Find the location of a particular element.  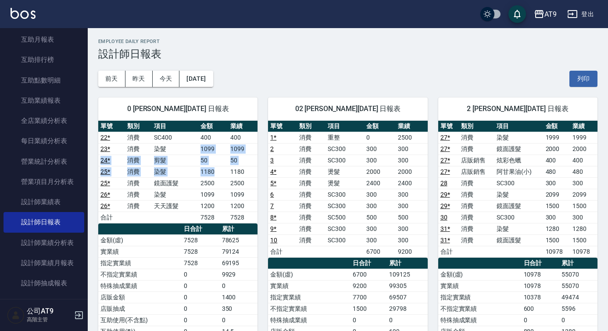

td: 1280 is located at coordinates (557, 229).